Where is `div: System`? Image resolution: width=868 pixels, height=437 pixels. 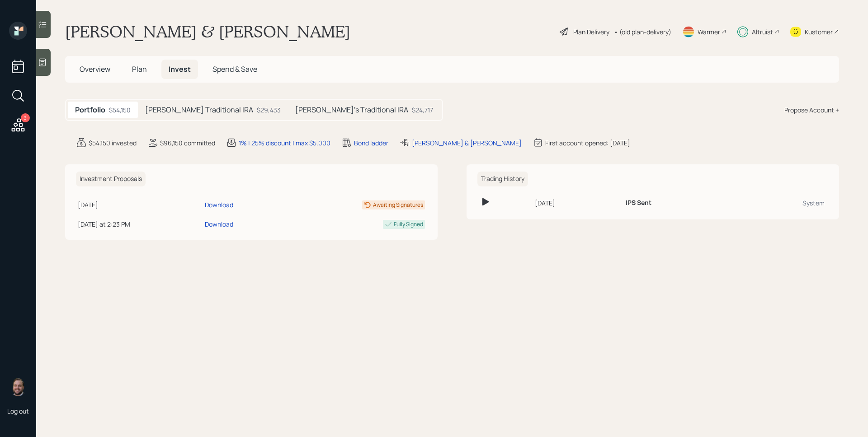
div: System is located at coordinates (779, 203).